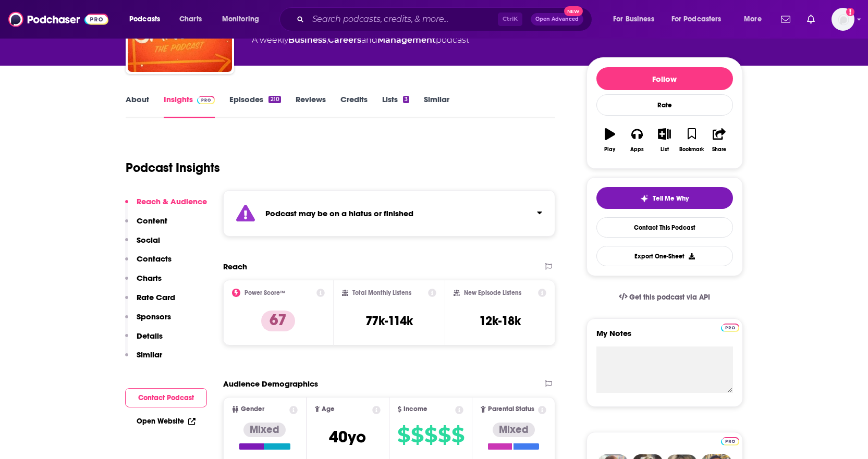 Image resolution: width=868 pixels, height=459 pixels. Describe the element at coordinates (148, 321) in the screenshot. I see `button: Sponsors` at that location.